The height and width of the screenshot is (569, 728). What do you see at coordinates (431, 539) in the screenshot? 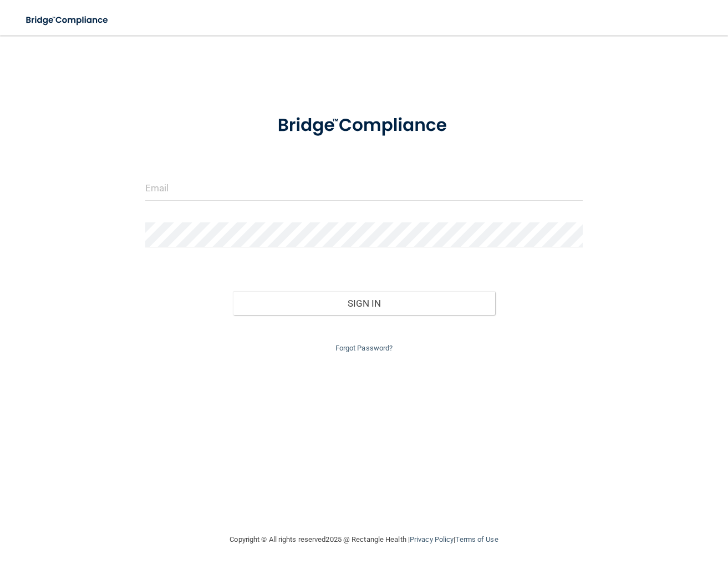
I see `a: Privacy Policy` at bounding box center [431, 539].